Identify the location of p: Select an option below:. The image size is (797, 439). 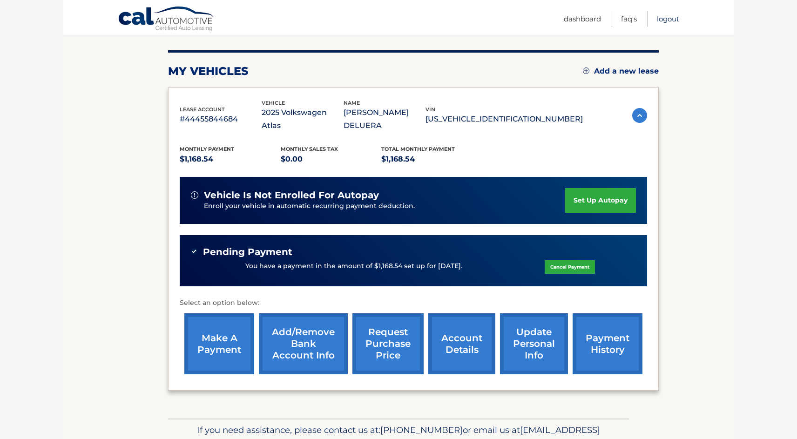
(413, 303).